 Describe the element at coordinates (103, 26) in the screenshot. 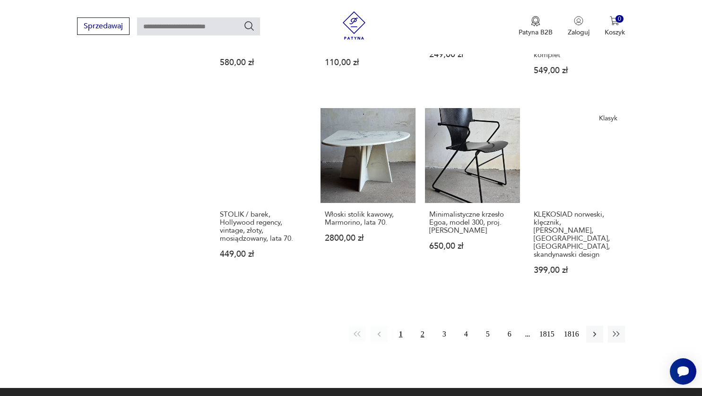

I see `button: Sprzedawaj` at that location.